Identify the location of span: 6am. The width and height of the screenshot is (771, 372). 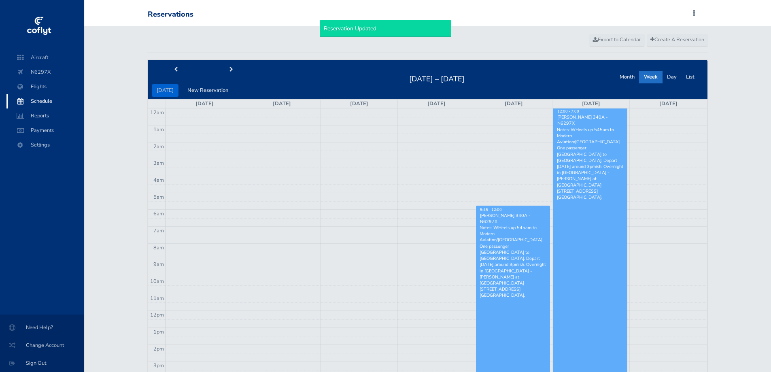
(159, 214).